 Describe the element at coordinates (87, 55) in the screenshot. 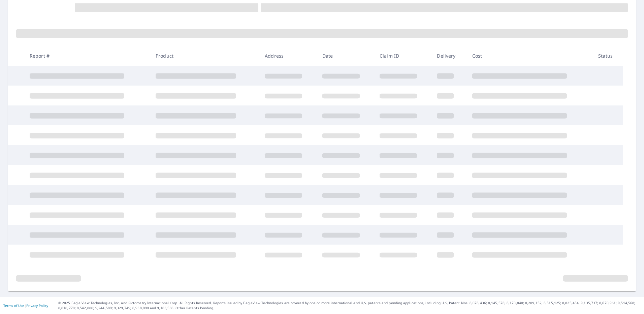

I see `th: Report #` at that location.